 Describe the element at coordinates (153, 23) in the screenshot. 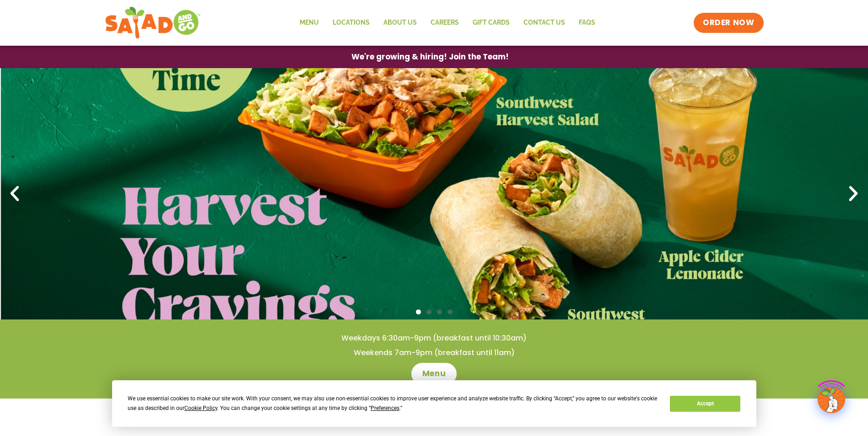

I see `img: new-SAG-logo-768×292` at that location.